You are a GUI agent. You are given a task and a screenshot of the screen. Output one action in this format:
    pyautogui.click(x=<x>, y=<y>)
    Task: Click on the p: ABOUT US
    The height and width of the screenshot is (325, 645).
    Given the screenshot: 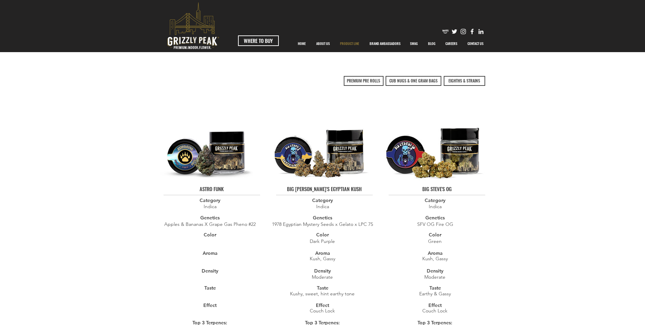 What is the action you would take?
    pyautogui.click(x=323, y=44)
    